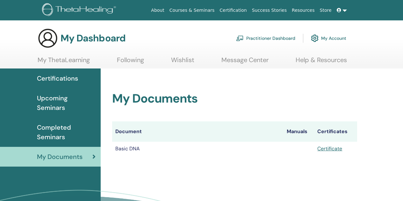 The width and height of the screenshot is (403, 201). What do you see at coordinates (66, 103) in the screenshot?
I see `span: Upcoming Seminars` at bounding box center [66, 103].